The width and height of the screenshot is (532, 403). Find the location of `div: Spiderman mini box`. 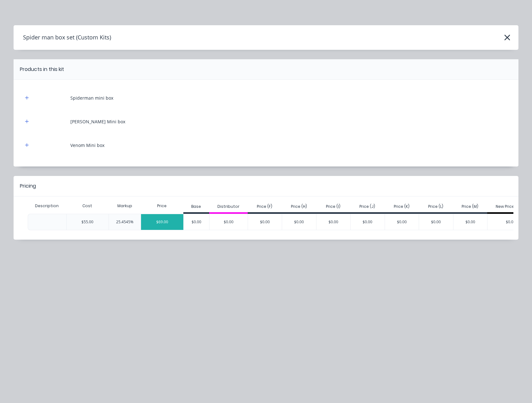

div: Spiderman mini box is located at coordinates (92, 98).